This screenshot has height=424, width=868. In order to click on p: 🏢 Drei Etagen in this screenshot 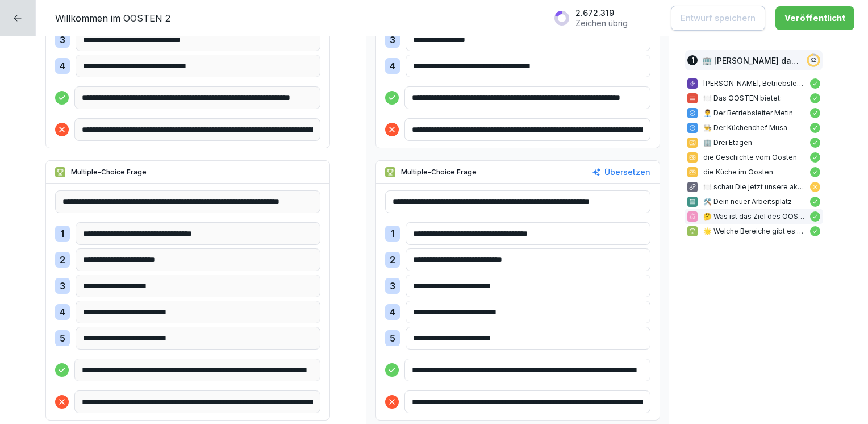, I will do `click(754, 143)`.